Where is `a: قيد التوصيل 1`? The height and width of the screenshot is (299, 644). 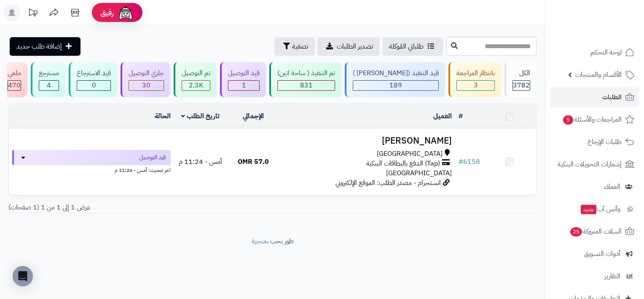 a: قيد التوصيل 1 is located at coordinates (243, 79).